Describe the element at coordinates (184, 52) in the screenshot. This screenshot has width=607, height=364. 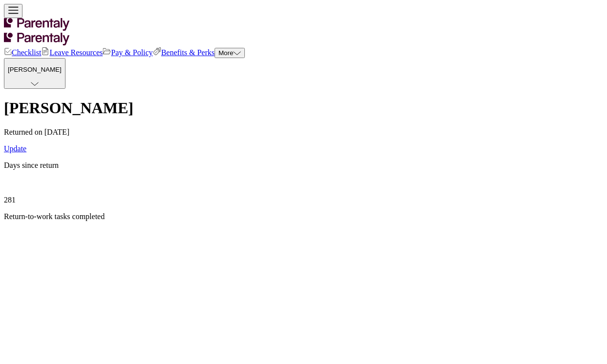
I see `a: Benefits & Perks` at that location.